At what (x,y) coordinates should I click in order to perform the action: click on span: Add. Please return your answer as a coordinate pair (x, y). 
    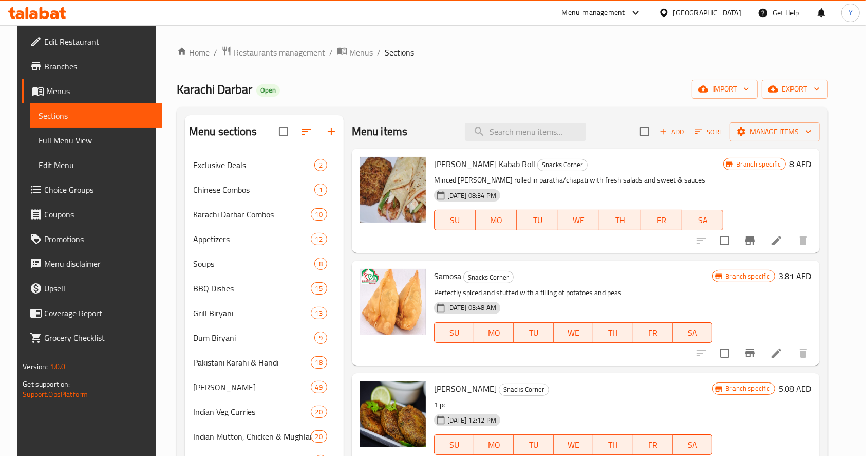
    Looking at the image, I should click on (672, 132).